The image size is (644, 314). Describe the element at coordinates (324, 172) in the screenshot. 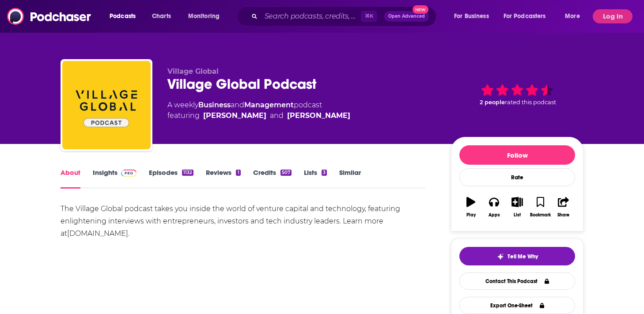

I see `div: 3` at that location.